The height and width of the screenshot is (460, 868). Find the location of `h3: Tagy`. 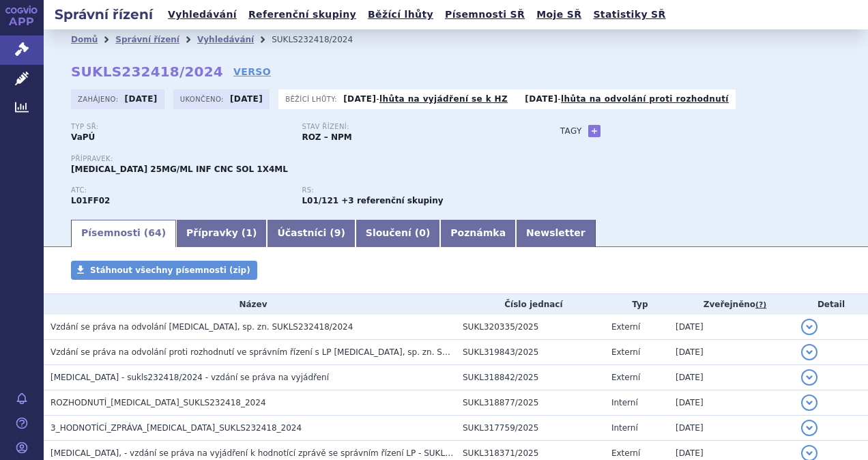

h3: Tagy is located at coordinates (571, 131).